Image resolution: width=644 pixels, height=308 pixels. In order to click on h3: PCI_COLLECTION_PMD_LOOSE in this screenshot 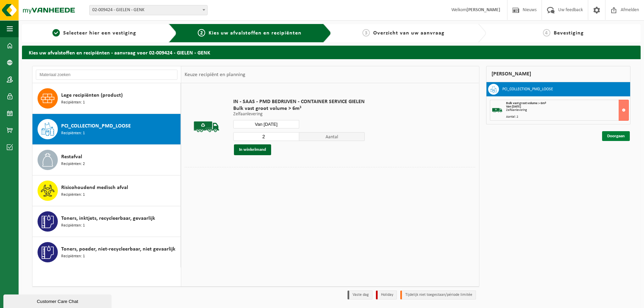, I will do `click(528, 89)`.